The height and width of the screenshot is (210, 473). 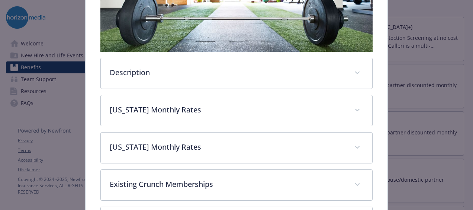 What do you see at coordinates (228, 184) in the screenshot?
I see `p: Existing Crunch Memberships` at bounding box center [228, 184].